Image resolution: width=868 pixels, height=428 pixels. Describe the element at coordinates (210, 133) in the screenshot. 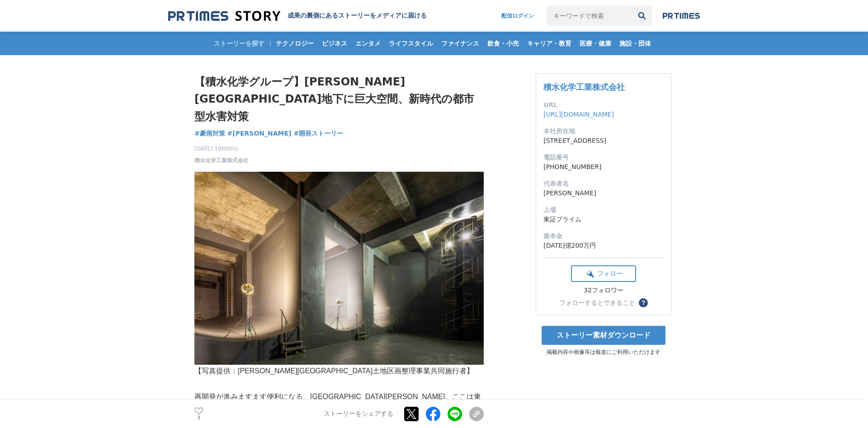

I see `a: #豪雨対策` at that location.